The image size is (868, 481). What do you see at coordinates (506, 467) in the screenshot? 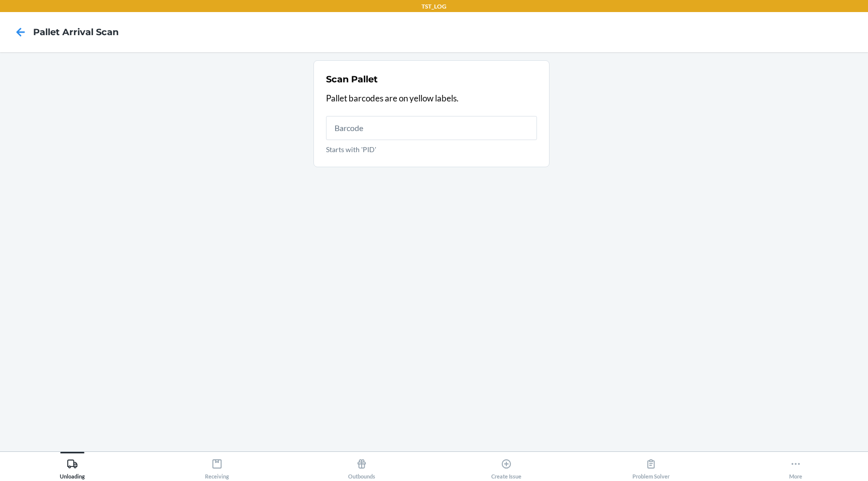
I see `div: Create Issue` at bounding box center [506, 467].